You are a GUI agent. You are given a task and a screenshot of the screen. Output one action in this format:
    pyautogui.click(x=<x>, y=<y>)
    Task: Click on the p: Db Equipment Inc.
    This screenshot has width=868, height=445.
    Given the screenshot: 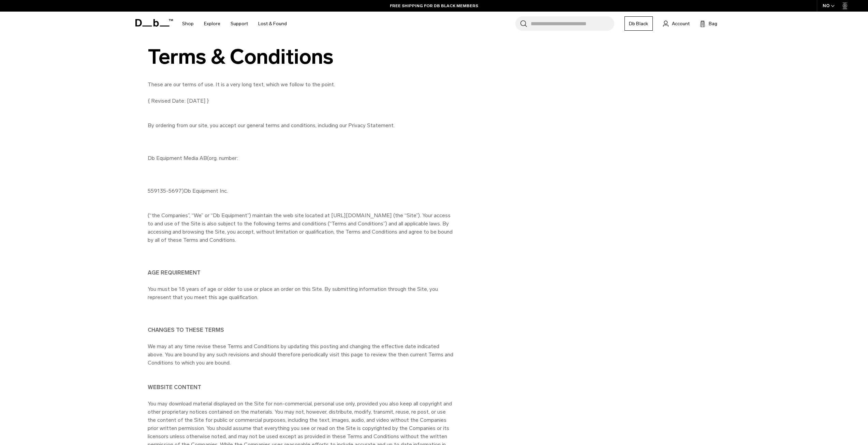 What is the action you would take?
    pyautogui.click(x=301, y=191)
    